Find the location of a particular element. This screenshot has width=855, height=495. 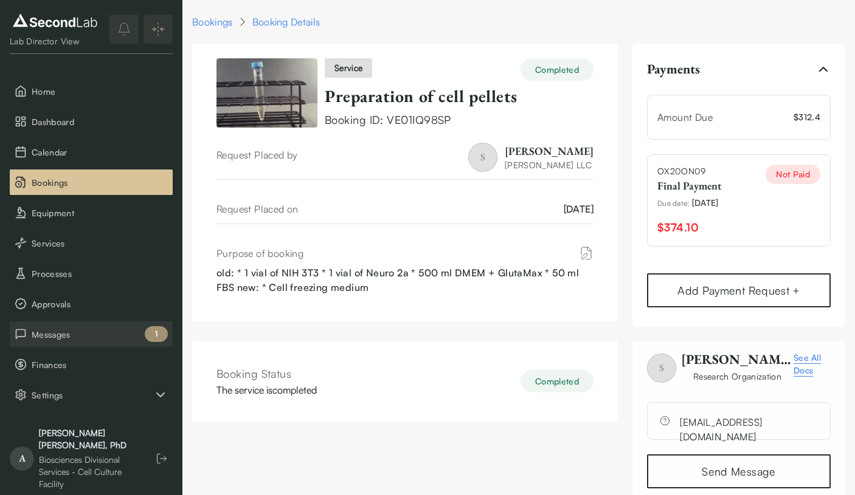

div: Request Placed by is located at coordinates (257, 160).